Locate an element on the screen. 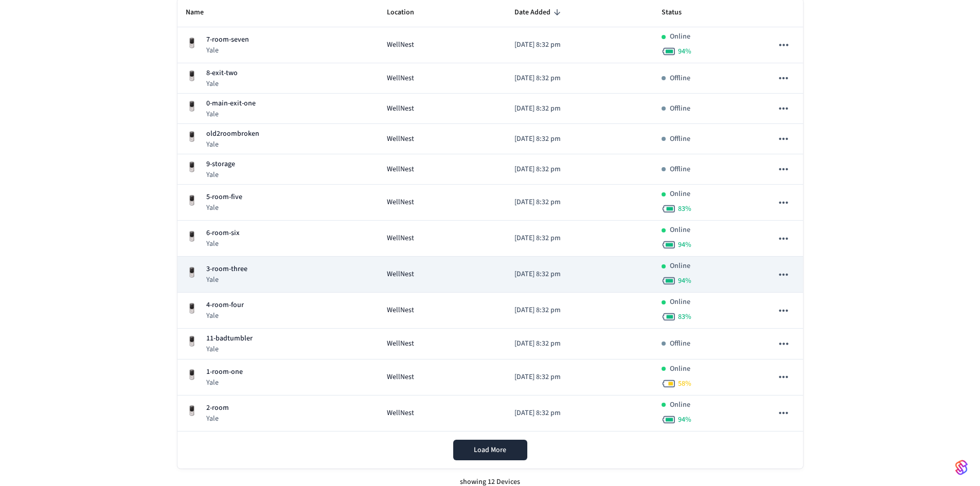 This screenshot has height=486, width=980. p: 4-room-four is located at coordinates (225, 305).